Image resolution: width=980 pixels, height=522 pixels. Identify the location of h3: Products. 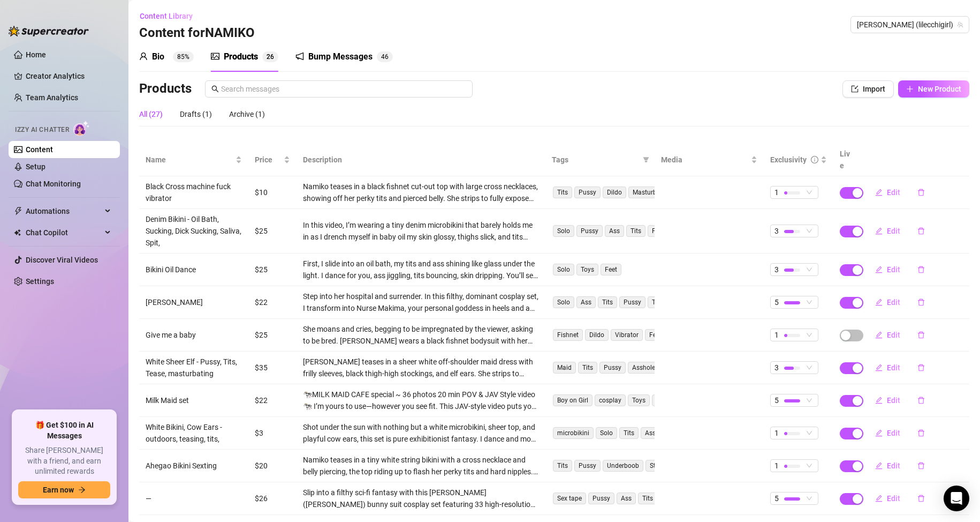
(165, 89).